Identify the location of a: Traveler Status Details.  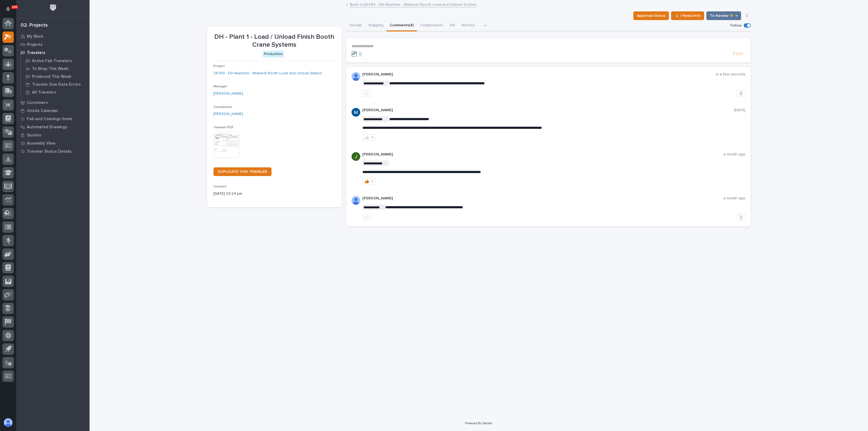
(53, 152).